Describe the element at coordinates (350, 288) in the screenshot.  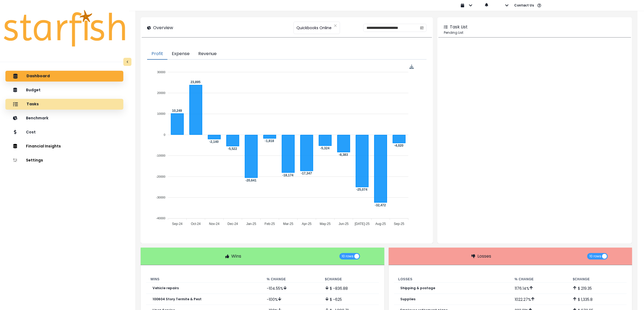
I see `td: $ -836.88` at that location.